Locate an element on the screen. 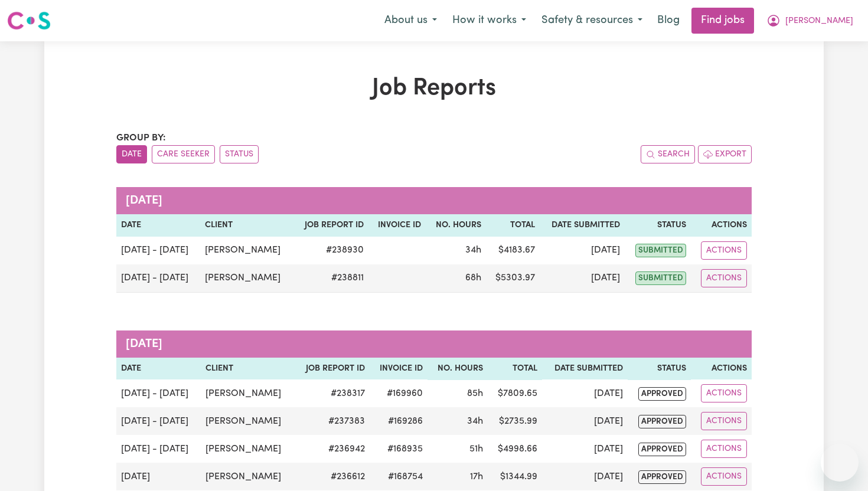 The image size is (868, 491). span: 68 hours is located at coordinates (473, 277).